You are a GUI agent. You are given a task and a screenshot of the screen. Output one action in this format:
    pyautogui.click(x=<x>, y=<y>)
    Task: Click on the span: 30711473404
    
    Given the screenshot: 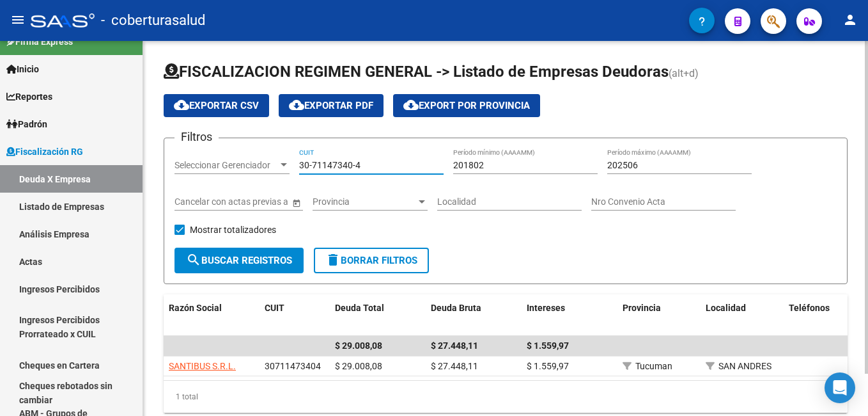 What is the action you would take?
    pyautogui.click(x=292, y=366)
    